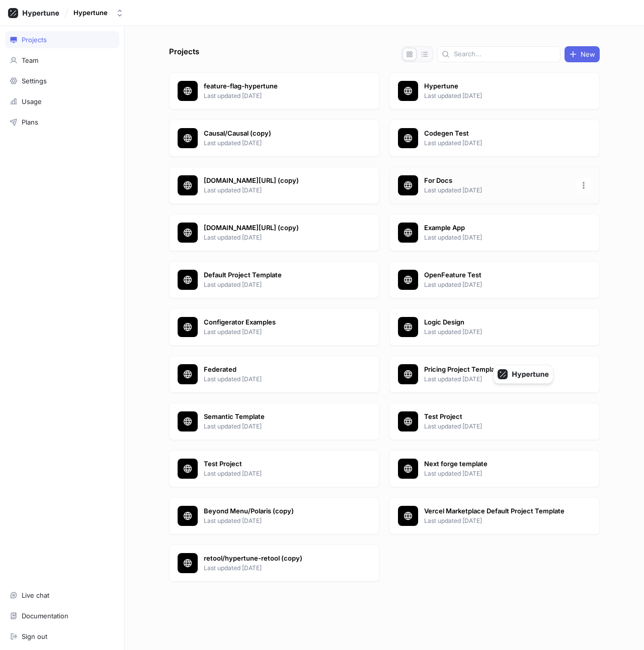 Image resolution: width=644 pixels, height=650 pixels. I want to click on p: Configerator Examples, so click(277, 322).